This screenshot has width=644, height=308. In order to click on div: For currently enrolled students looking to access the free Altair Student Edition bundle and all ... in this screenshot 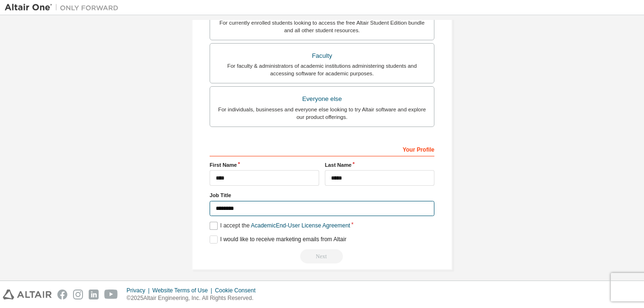, I will do `click(322, 26)`.